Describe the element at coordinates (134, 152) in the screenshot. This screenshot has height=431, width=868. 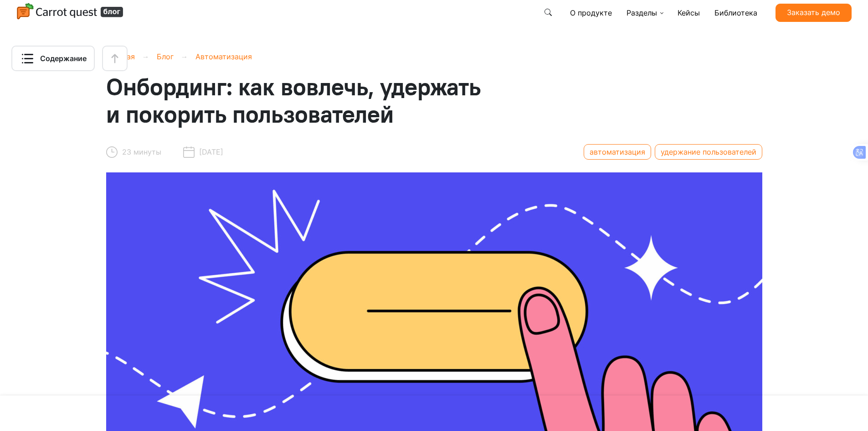
I see `div: 23 минуты` at that location.